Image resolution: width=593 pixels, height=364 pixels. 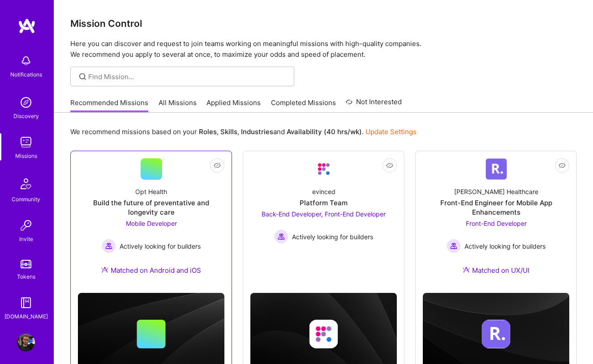 I want to click on b: Skills, so click(x=229, y=131).